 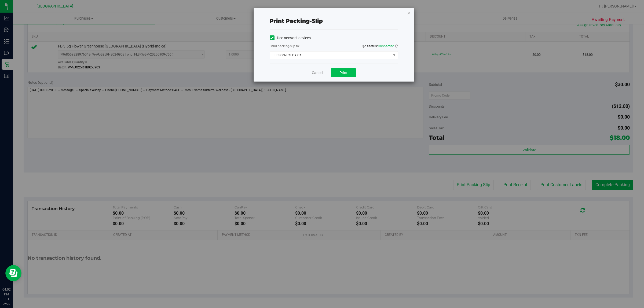 I want to click on span: EPSON-ECLIPXICA, so click(x=330, y=55).